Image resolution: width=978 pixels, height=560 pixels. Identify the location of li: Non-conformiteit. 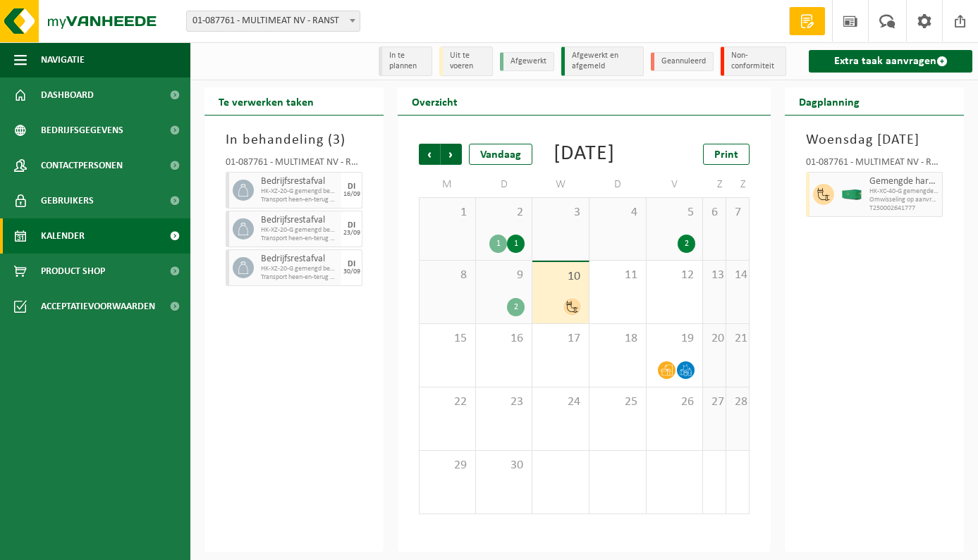
(753, 62).